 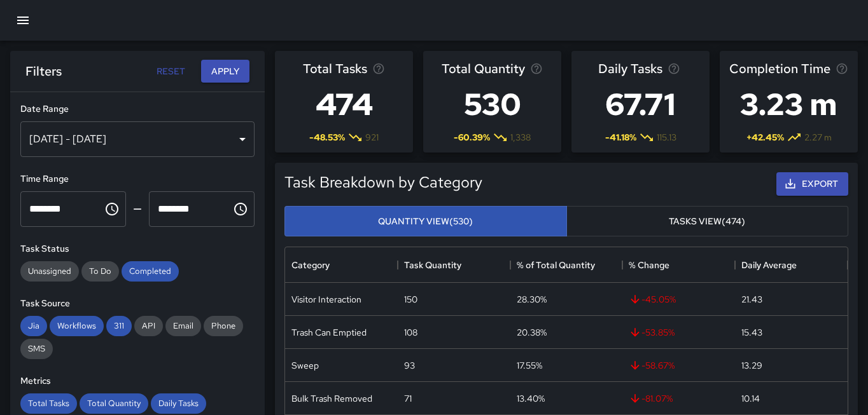 What do you see at coordinates (650, 399) in the screenshot?
I see `span: -81.07 %` at bounding box center [650, 399].